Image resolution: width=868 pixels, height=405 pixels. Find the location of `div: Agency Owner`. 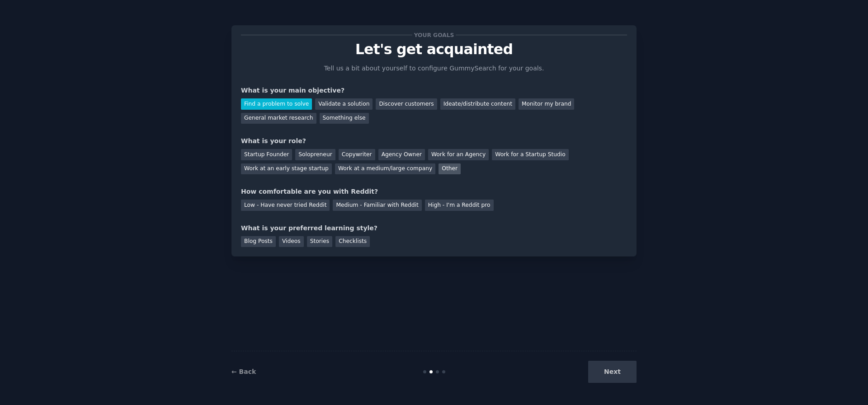

div: Agency Owner is located at coordinates (401, 154).